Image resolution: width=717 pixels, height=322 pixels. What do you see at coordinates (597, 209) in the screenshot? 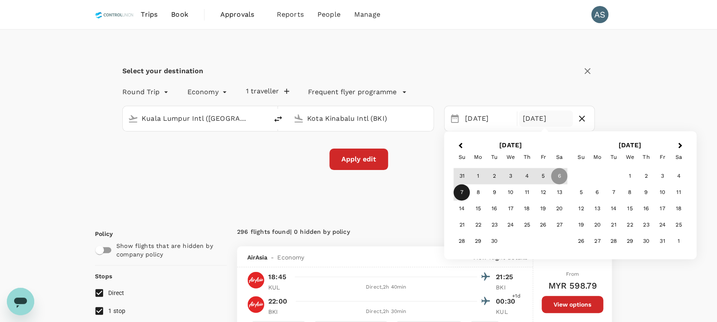
I see `div: Choose Monday, October 13th, 2025` at bounding box center [597, 209].